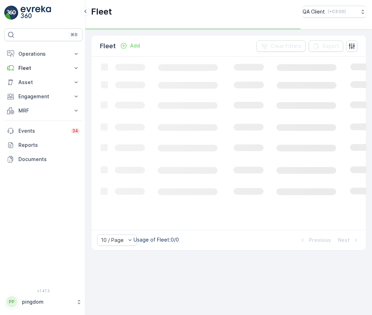 The image size is (372, 315). What do you see at coordinates (43, 145) in the screenshot?
I see `a: Reports` at bounding box center [43, 145].